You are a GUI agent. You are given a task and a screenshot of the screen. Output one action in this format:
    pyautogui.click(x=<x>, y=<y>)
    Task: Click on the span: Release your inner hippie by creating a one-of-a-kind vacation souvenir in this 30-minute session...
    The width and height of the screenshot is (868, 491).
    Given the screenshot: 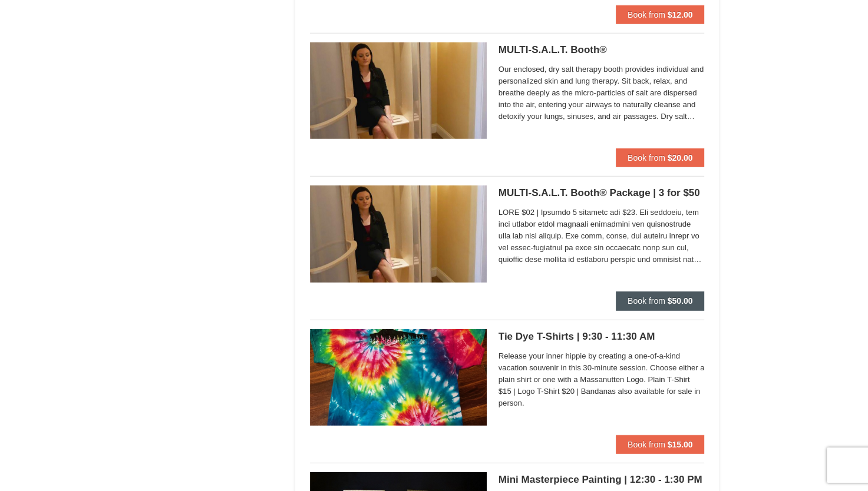 What is the action you would take?
    pyautogui.click(x=601, y=380)
    